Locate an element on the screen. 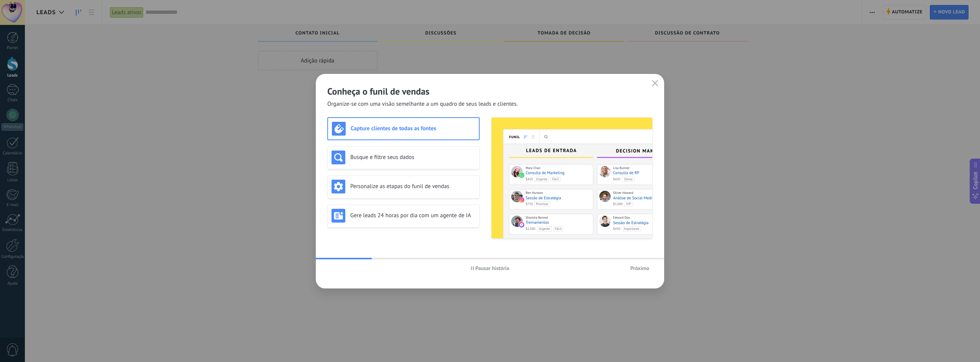  span: Pausar história is located at coordinates (492, 268).